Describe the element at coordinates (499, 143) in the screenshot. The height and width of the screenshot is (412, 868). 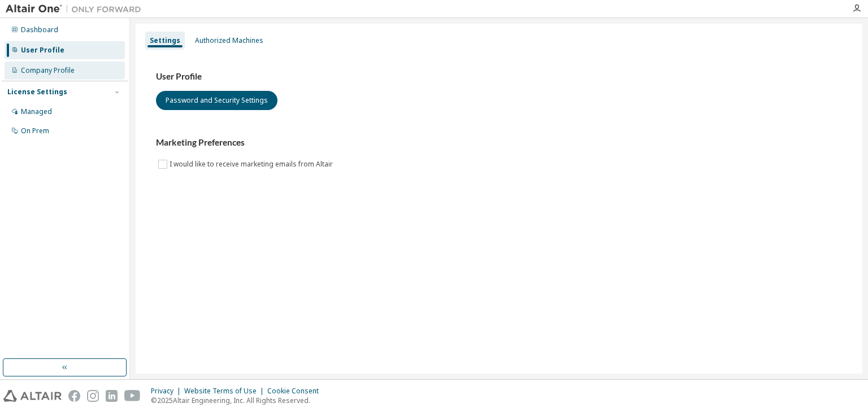
I see `h3: Marketing Preferences` at that location.